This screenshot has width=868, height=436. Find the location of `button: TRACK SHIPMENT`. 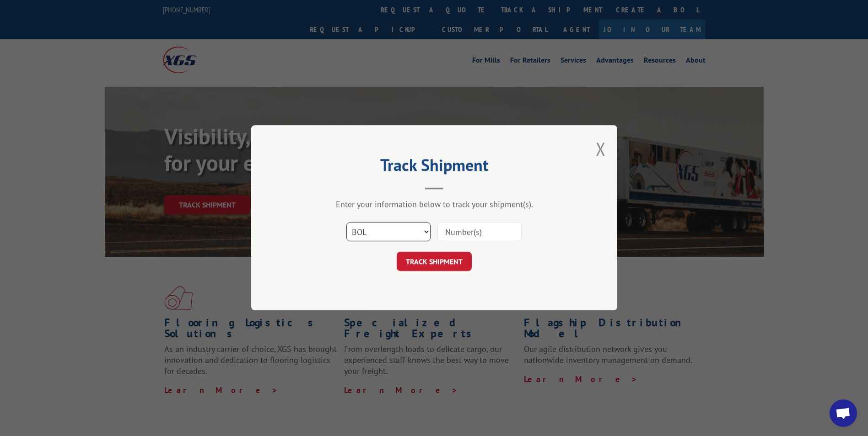

button: TRACK SHIPMENT is located at coordinates (434, 262).